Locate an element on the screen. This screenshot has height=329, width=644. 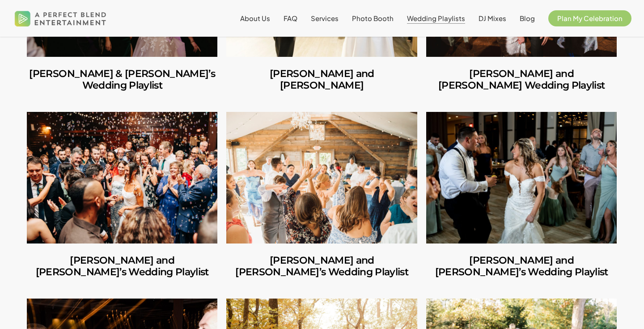
a: Amber and Cooper’s Wedding Playlist is located at coordinates (521, 80).